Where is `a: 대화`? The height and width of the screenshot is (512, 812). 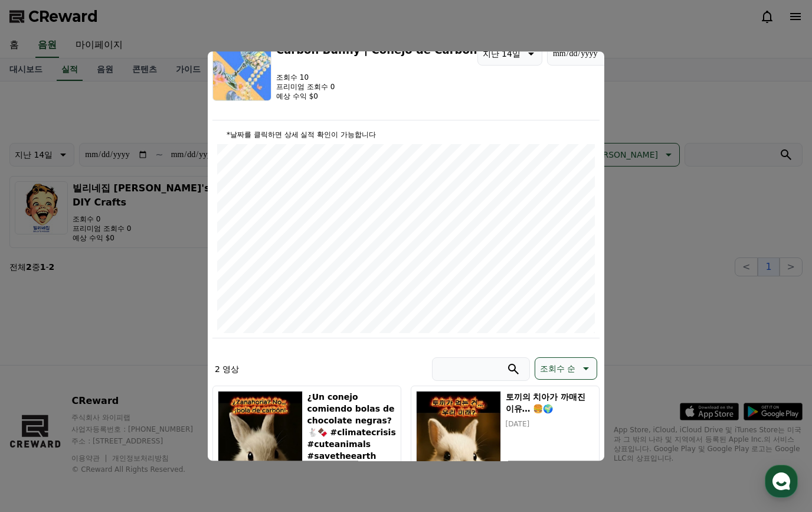 a: 대화 is located at coordinates (115, 389).